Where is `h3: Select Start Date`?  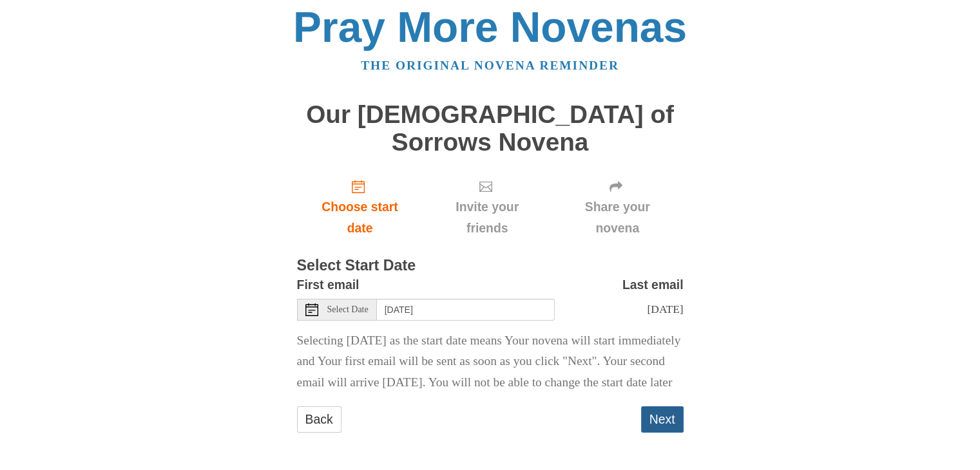 h3: Select Start Date is located at coordinates (491, 266).